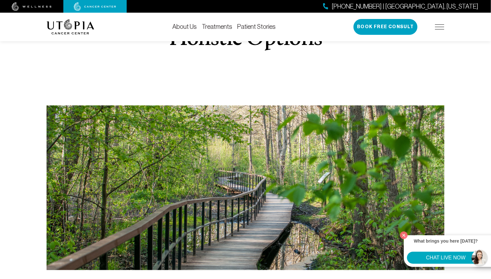 The width and height of the screenshot is (491, 279). I want to click on a: About Us, so click(184, 27).